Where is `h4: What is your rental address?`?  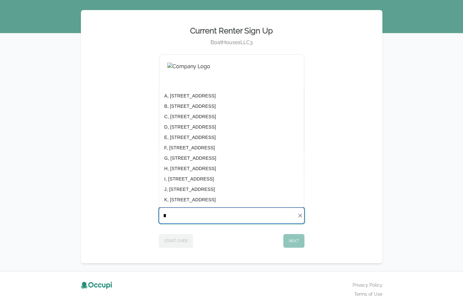
h4: What is your rental address? is located at coordinates (232, 188).